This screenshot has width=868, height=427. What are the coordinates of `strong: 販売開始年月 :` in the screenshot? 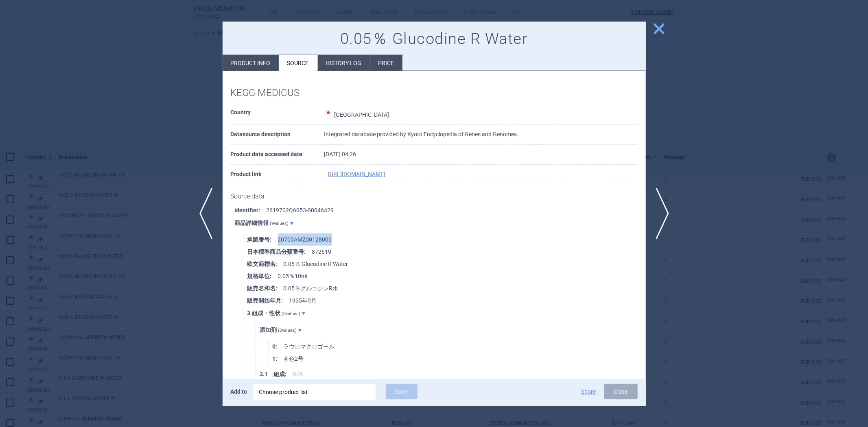 It's located at (268, 300).